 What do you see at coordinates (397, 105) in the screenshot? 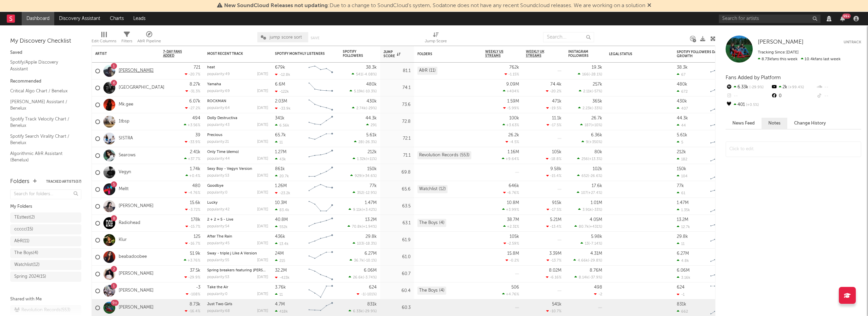
I see `div: 73.6` at bounding box center [397, 105].